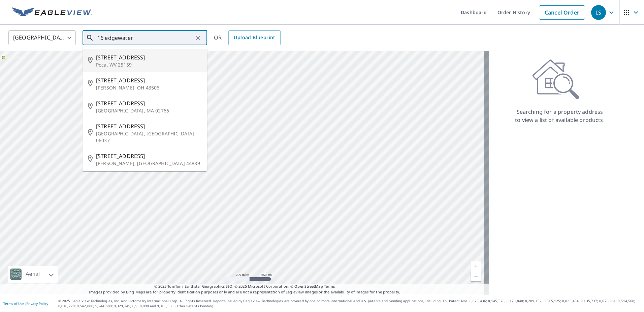 This screenshot has height=312, width=644. What do you see at coordinates (349, 303) in the screenshot?
I see `p: © 2025 Eagle View Technologies, Inc. and Pictometry International Corp. All Rights Reserved. Repo...` at bounding box center [349, 303].